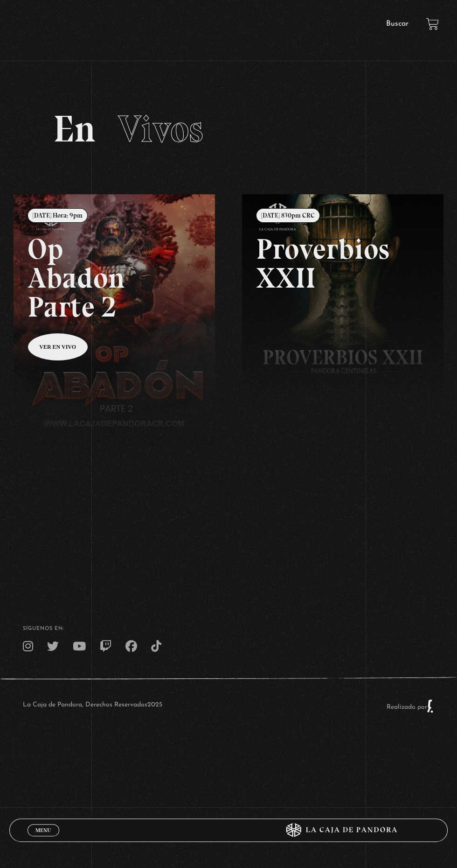 The image size is (457, 868). What do you see at coordinates (160, 129) in the screenshot?
I see `span: Vivos` at bounding box center [160, 129].